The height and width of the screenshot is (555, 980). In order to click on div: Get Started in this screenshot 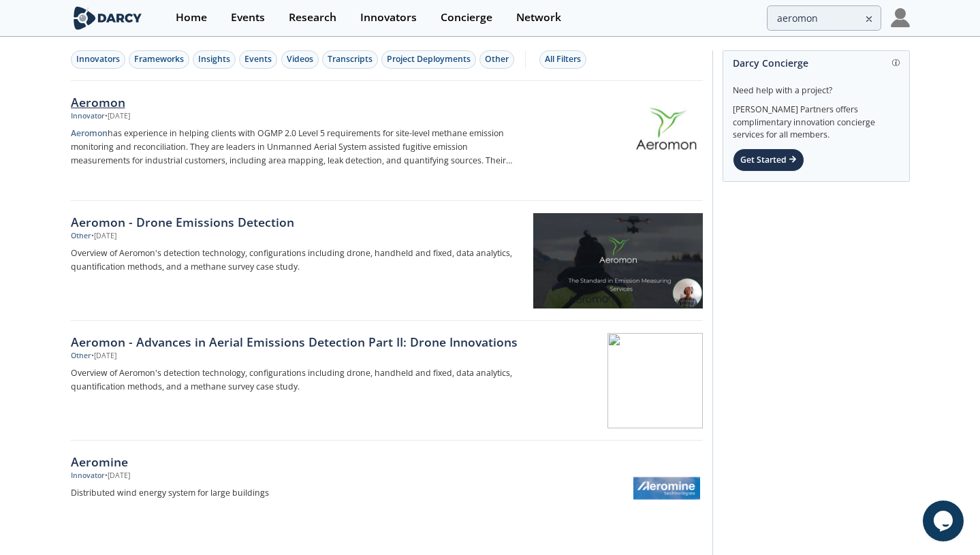, I will do `click(769, 160)`.